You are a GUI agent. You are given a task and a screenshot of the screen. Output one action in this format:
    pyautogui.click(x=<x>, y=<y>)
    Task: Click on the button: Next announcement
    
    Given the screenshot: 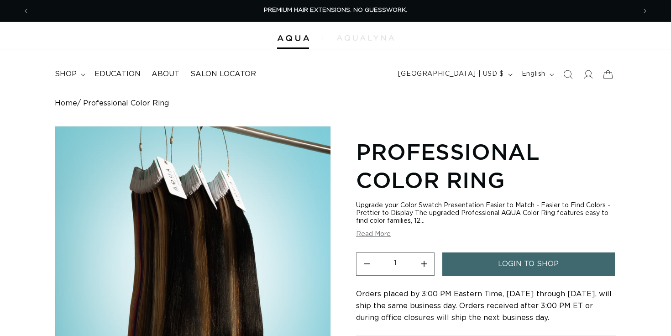 What is the action you would take?
    pyautogui.click(x=645, y=11)
    